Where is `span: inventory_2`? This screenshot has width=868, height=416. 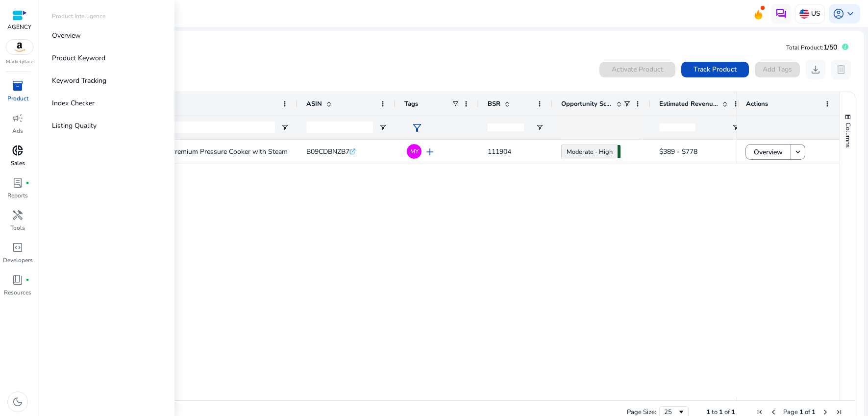
span: inventory_2 is located at coordinates (18, 86).